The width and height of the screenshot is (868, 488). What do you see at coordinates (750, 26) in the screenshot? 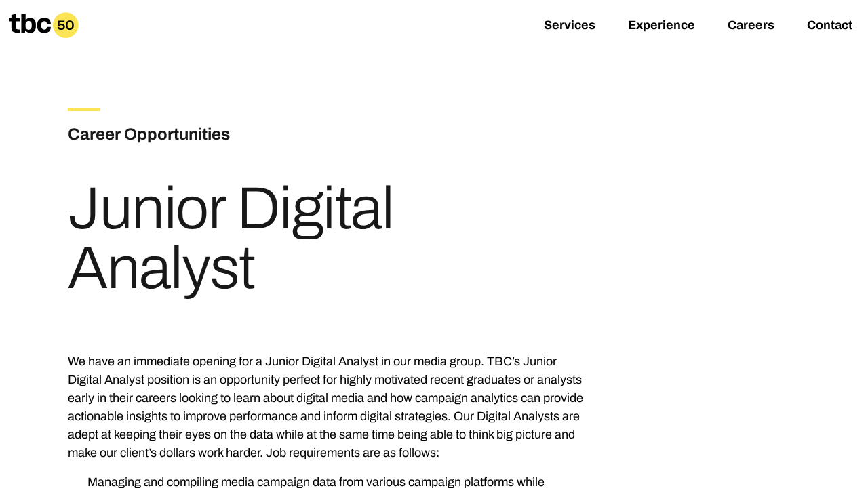
I see `a: Careers` at bounding box center [750, 26].